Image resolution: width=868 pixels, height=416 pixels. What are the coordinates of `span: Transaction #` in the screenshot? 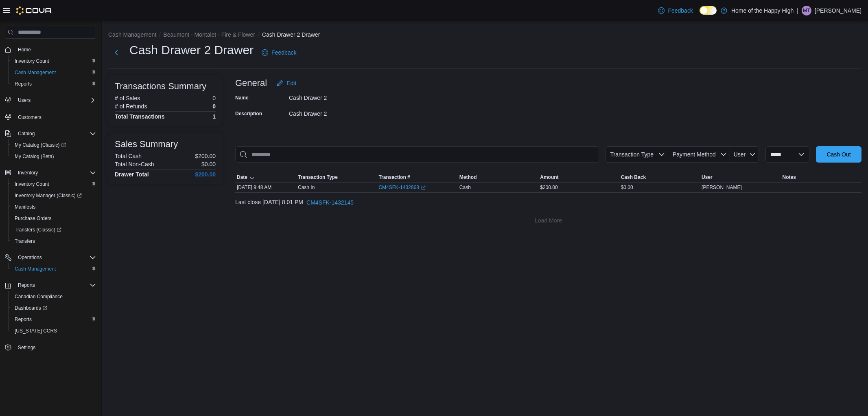 It's located at (394, 177).